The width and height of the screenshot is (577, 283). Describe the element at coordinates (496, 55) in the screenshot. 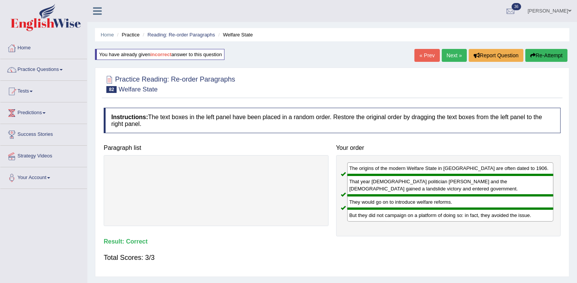

I see `button: Report Question` at that location.